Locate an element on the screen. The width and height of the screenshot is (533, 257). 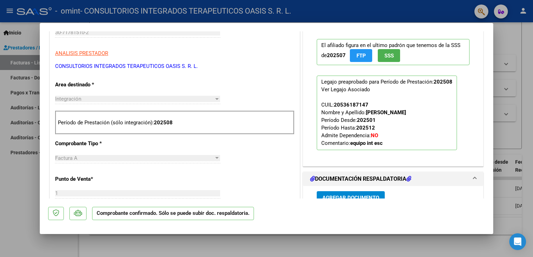
mat-expansion-panel-header: DOCUMENTACIÓN RESPALDATORIA is located at coordinates (393, 179).